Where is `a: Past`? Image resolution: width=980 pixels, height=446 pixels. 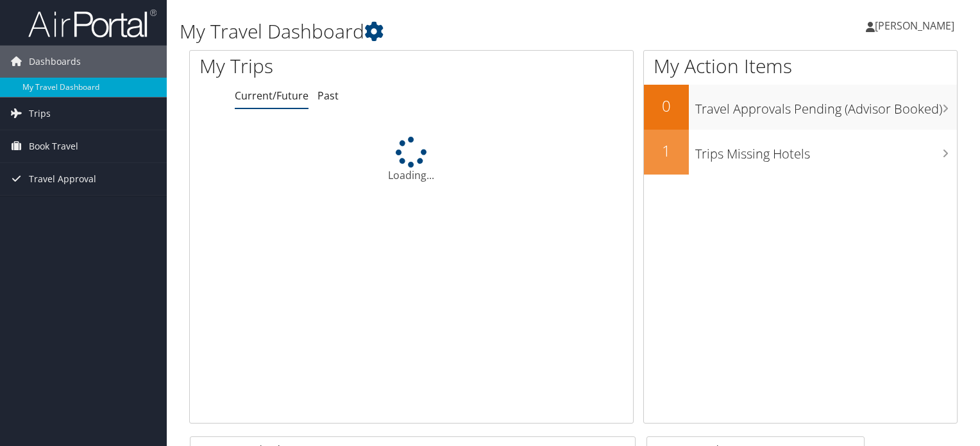
a: Past is located at coordinates (327, 96).